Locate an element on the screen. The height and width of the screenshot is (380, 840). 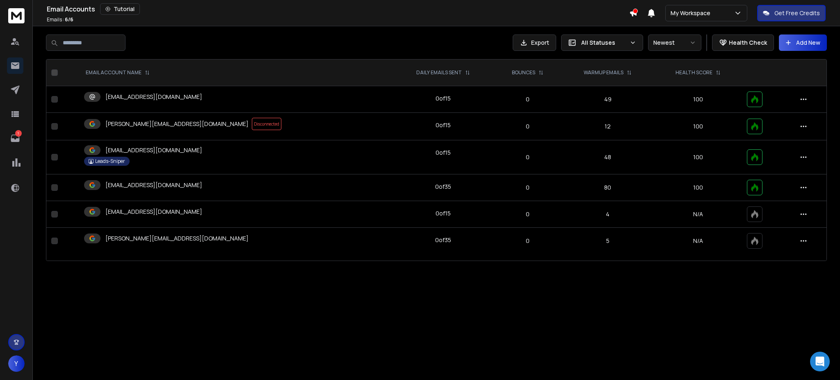
p: Health Check is located at coordinates (747, 43).